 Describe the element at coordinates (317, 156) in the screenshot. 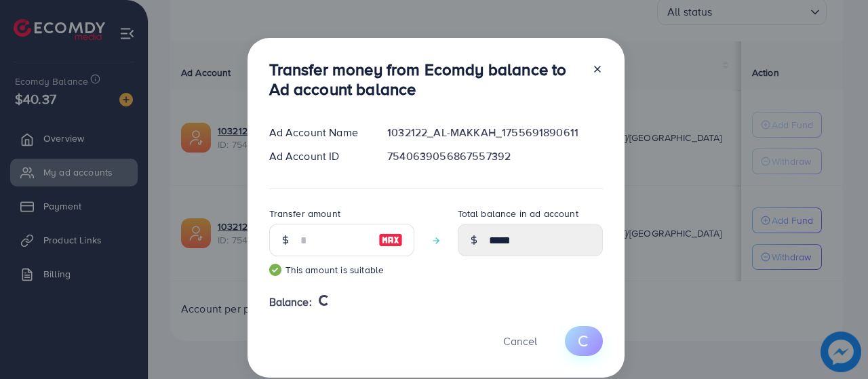

I see `div: Ad Account ID` at that location.